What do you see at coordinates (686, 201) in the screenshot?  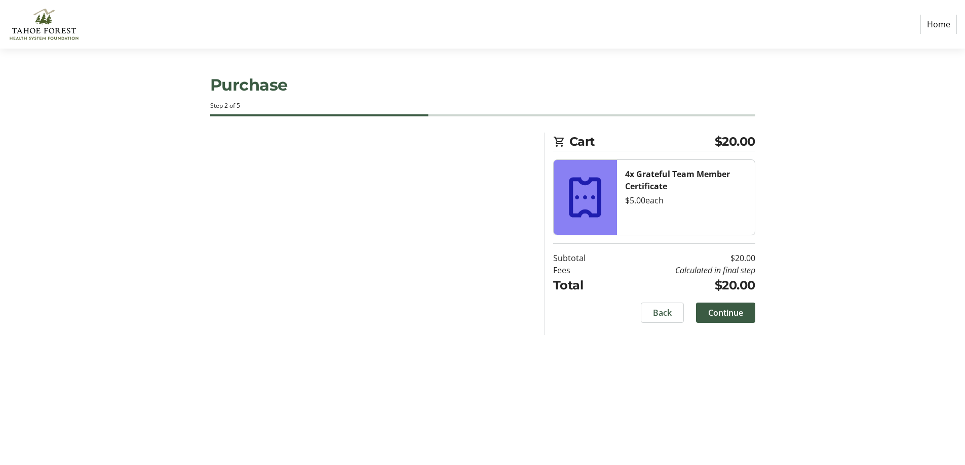 I see `div: $5.00 each` at bounding box center [686, 201].